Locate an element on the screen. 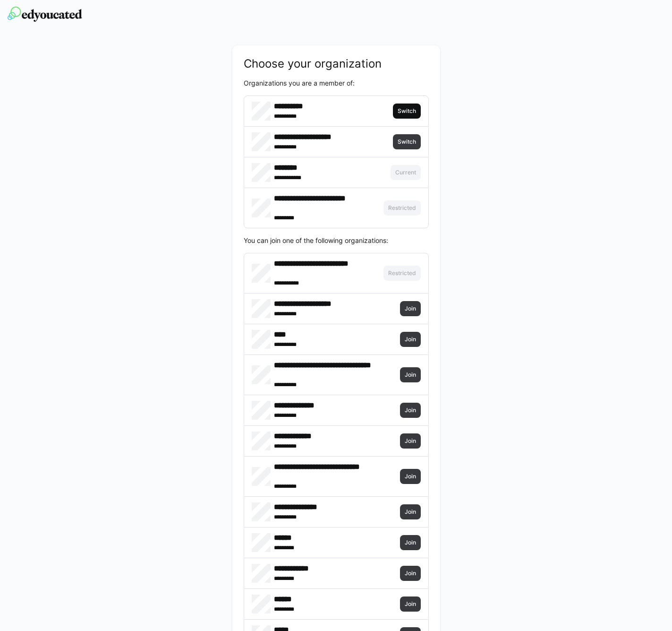 The image size is (672, 631). p: You can join one of the following organizations: is located at coordinates (336, 240).